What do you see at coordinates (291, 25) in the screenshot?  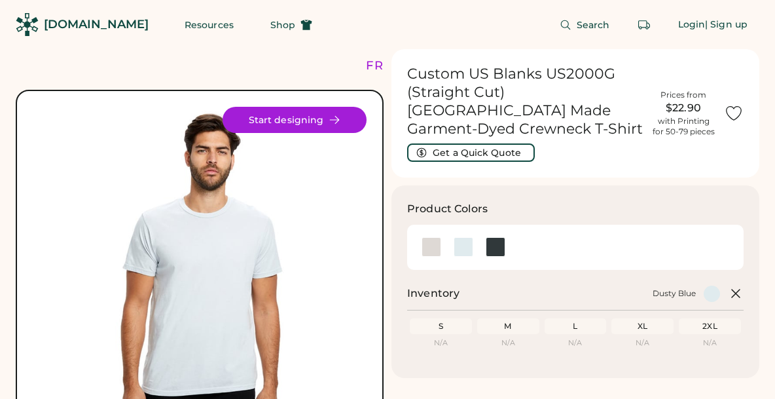 I see `button: Shop` at bounding box center [291, 25].